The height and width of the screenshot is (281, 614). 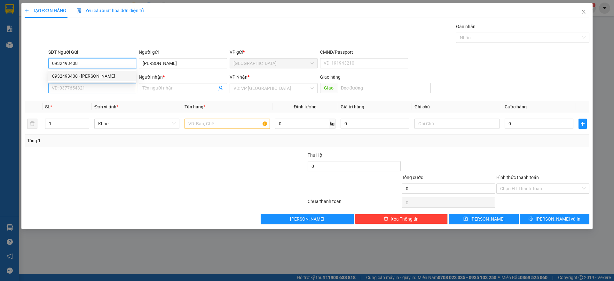 I want to click on div: Chưa thanh toán, so click(x=354, y=203).